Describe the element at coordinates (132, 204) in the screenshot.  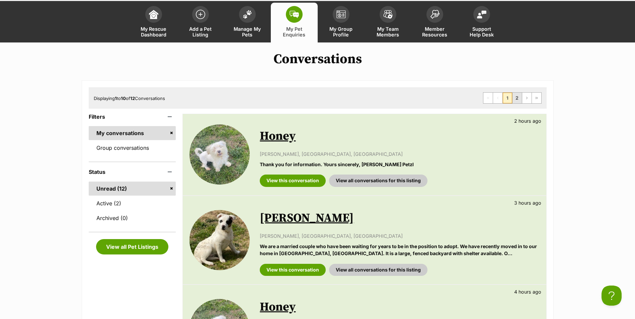
I see `a: Active (2)` at that location.